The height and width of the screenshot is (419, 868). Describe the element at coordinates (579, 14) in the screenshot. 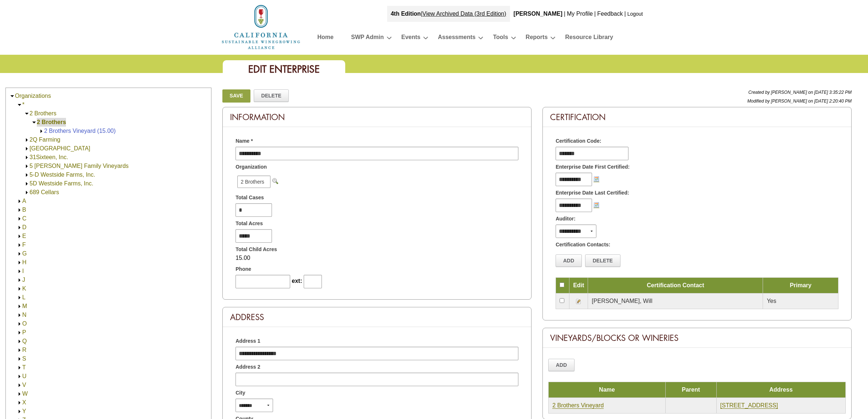

I see `a: My Profile` at that location.